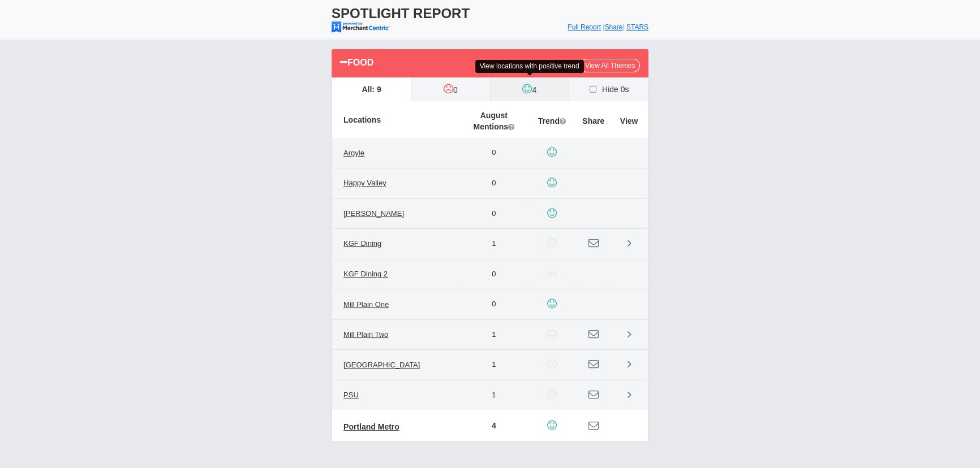 The height and width of the screenshot is (468, 980). What do you see at coordinates (460, 61) in the screenshot?
I see `div: Food` at bounding box center [460, 61].